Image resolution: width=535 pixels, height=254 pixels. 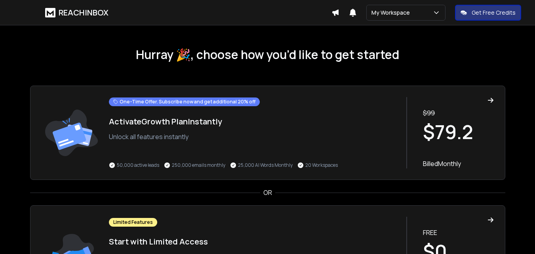 What do you see at coordinates (84, 13) in the screenshot?
I see `h1: REACHINBOX` at bounding box center [84, 13].